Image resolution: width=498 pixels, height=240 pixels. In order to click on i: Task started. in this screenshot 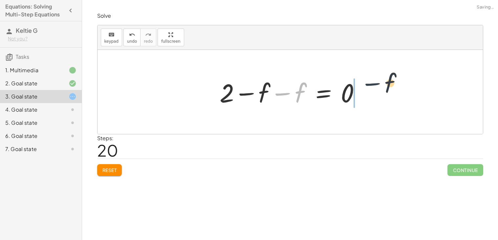, I will do `click(72, 96)`.